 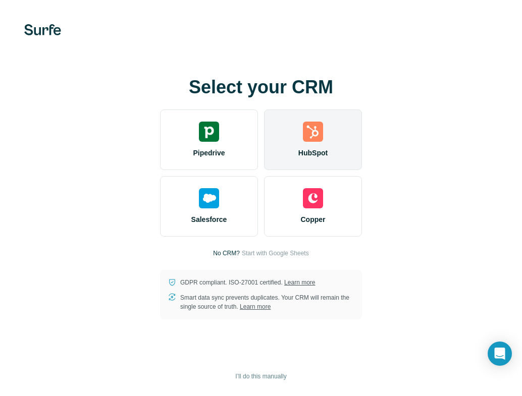 What do you see at coordinates (267, 302) in the screenshot?
I see `p: Smart data sync prevents duplicates. Your CRM will remain the single source of truth.` at bounding box center [267, 302].